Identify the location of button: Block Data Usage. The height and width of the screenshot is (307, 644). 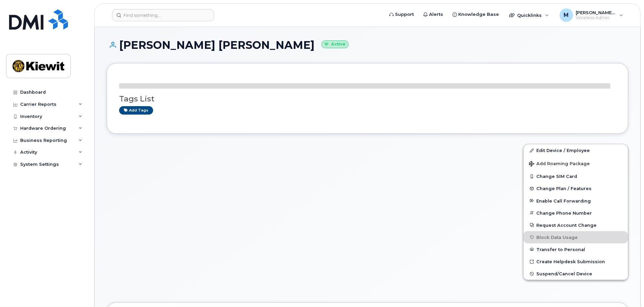
(576, 237).